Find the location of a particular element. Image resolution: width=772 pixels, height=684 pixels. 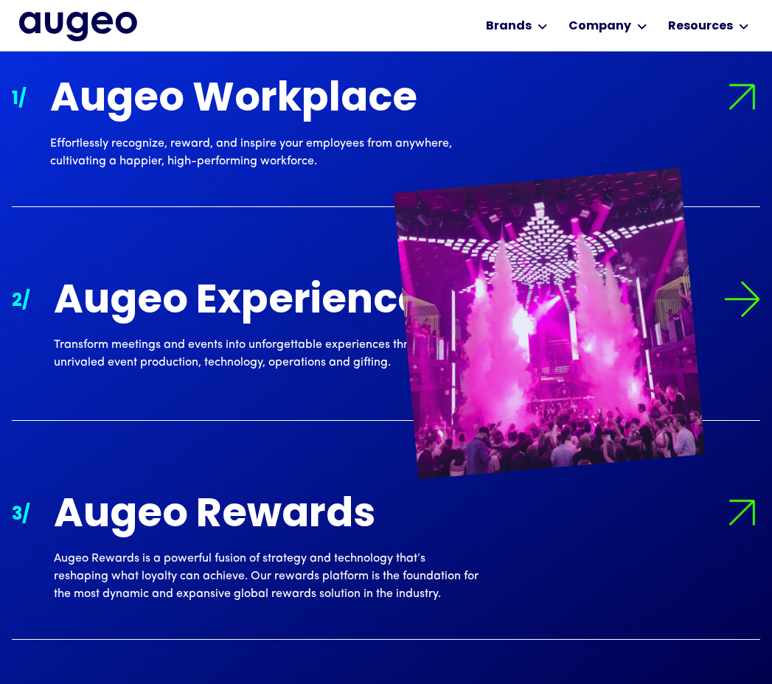

div: Effortlessly recognize, reward, and inspire your employees from anywhere, cultivating a happier, ... is located at coordinates (263, 153).